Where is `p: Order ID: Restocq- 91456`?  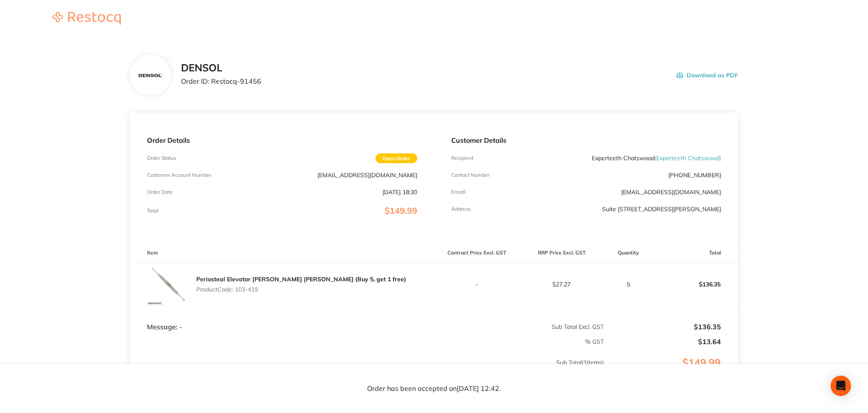
p: Order ID: Restocq- 91456 is located at coordinates (221, 81).